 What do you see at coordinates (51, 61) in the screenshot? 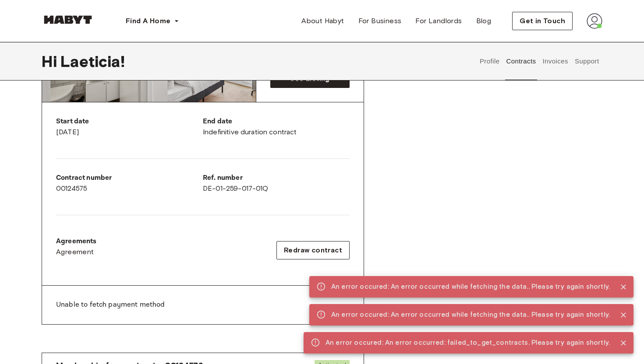
I see `span: Hi` at bounding box center [51, 61].